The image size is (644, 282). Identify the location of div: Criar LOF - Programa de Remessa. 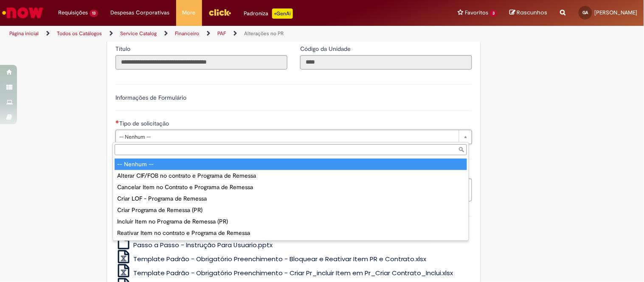
(291, 198).